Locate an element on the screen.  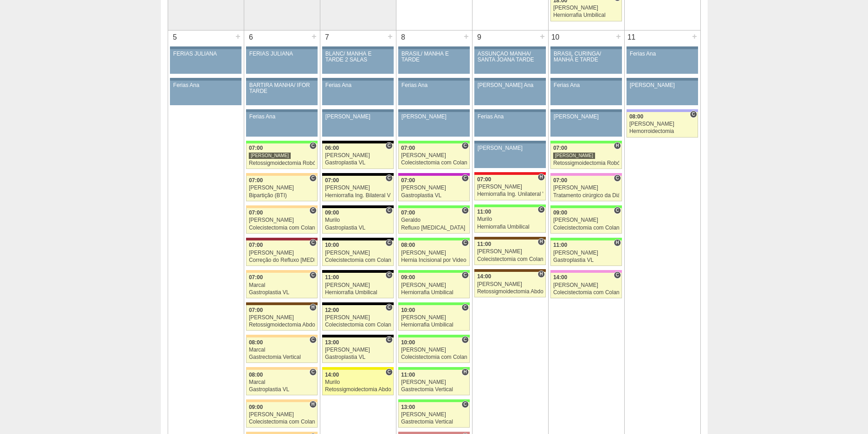
div: Hernia Incisional por Video is located at coordinates (433, 260).